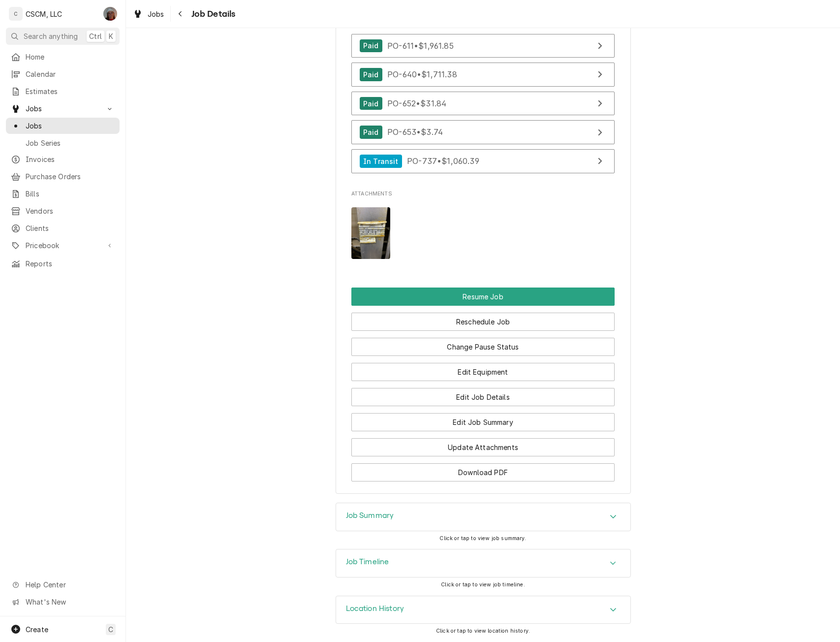  I want to click on button: Download PDF, so click(483, 472).